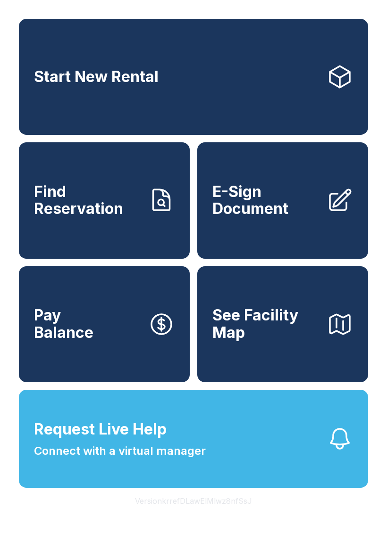  What do you see at coordinates (120, 451) in the screenshot?
I see `span: Connect with a virtual manager` at bounding box center [120, 451].